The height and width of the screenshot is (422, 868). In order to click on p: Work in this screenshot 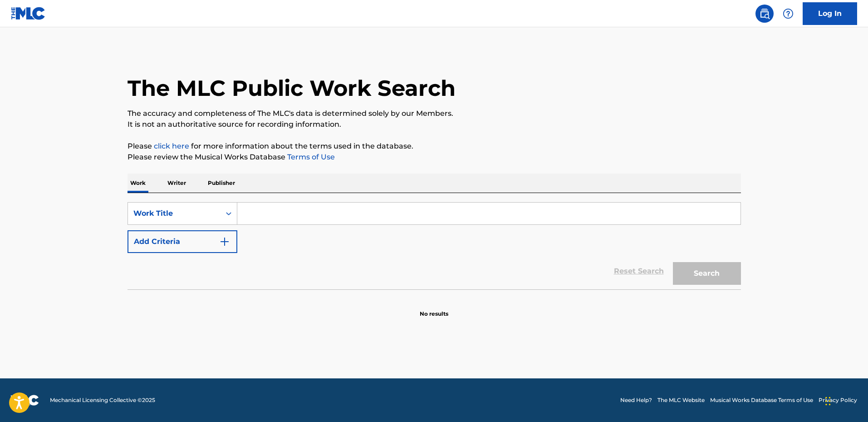, I will do `click(138, 183)`.